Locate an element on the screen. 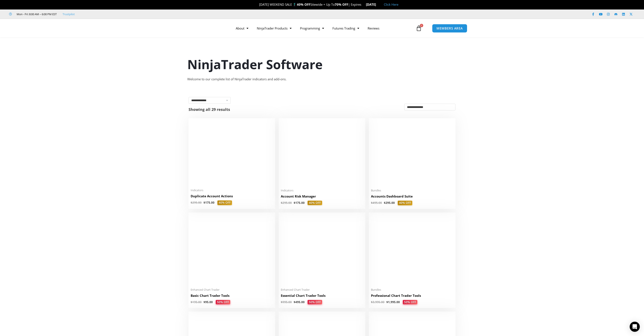 This screenshot has width=644, height=336. img: Account Risk Manager is located at coordinates (322, 153).